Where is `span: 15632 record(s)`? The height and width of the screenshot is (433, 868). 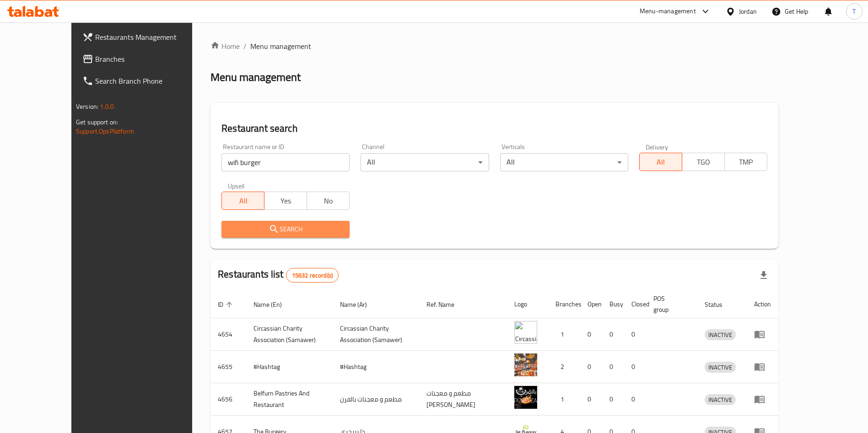 span: 15632 record(s) is located at coordinates (312, 276).